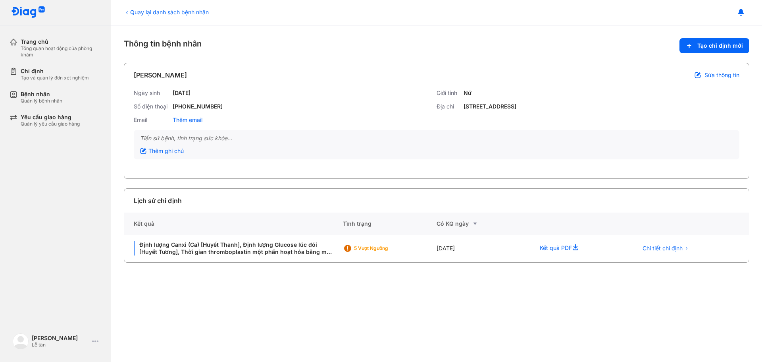  What do you see at coordinates (449, 106) in the screenshot?
I see `div: Địa chỉ` at bounding box center [449, 106].